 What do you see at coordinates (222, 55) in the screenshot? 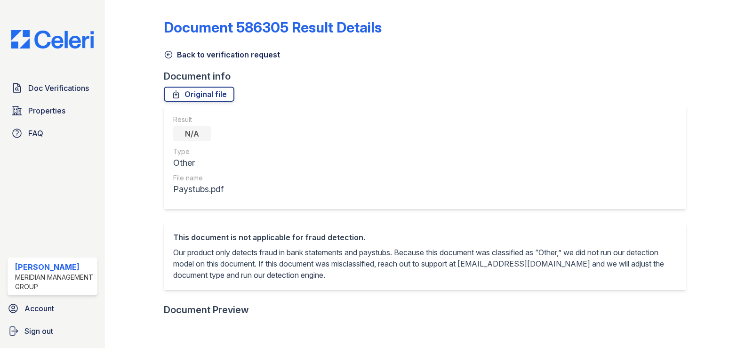
I see `a: Back to verification request` at bounding box center [222, 55].